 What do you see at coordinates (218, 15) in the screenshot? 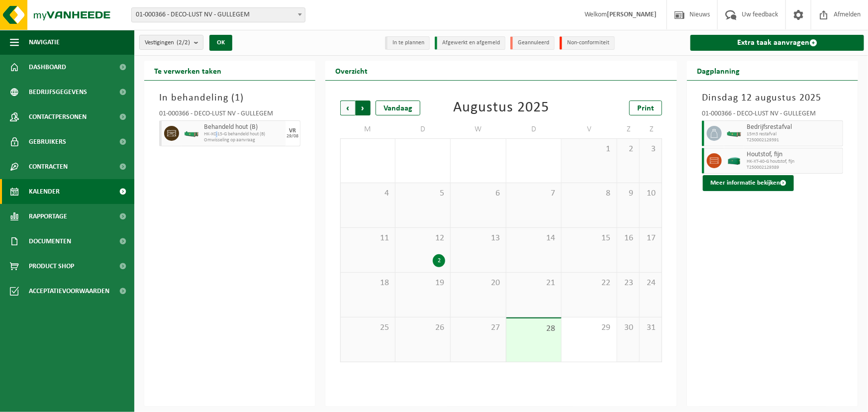
I see `span: 01-000366 - DECO-LUST NV - GULLEGEM` at bounding box center [218, 15].